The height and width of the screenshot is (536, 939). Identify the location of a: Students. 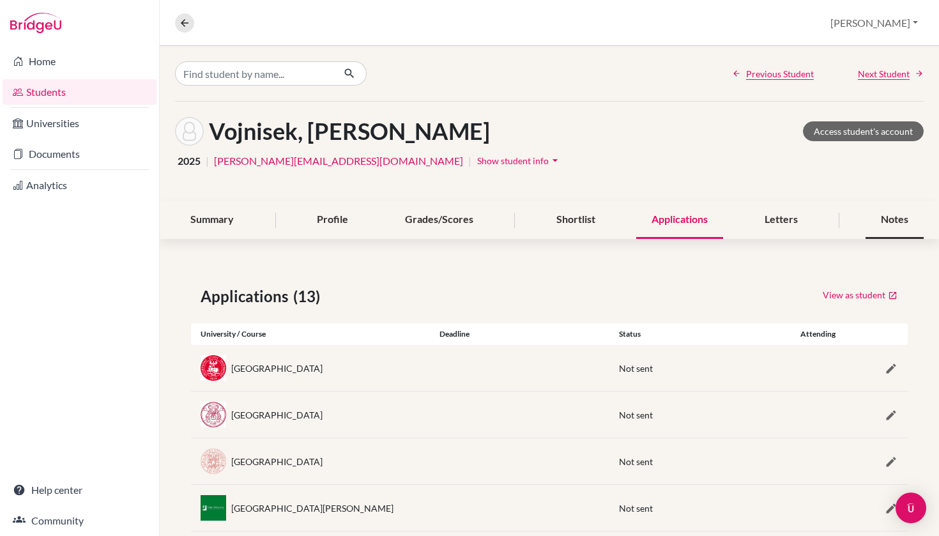
(79, 92).